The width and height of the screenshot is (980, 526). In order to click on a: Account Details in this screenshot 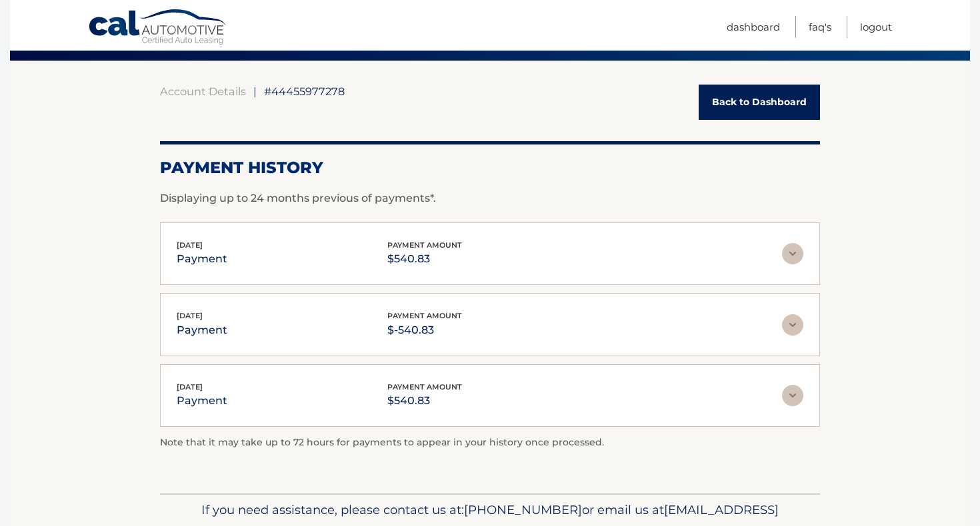, I will do `click(202, 92)`.